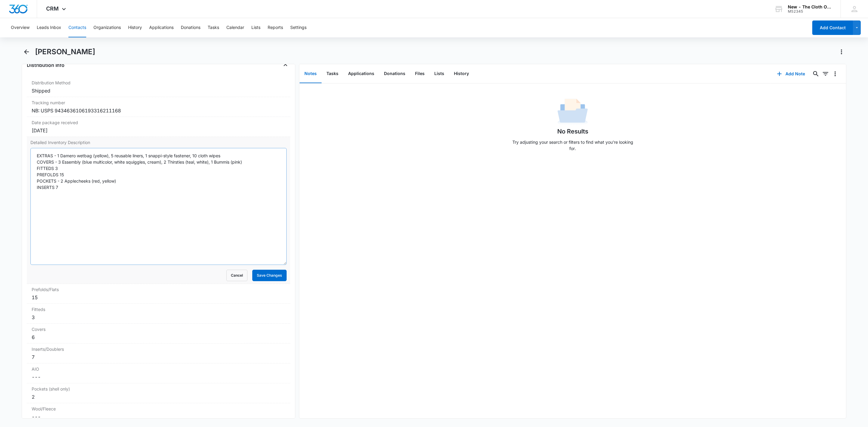 The image size is (868, 427). What do you see at coordinates (420, 74) in the screenshot?
I see `button: Files` at bounding box center [420, 74].